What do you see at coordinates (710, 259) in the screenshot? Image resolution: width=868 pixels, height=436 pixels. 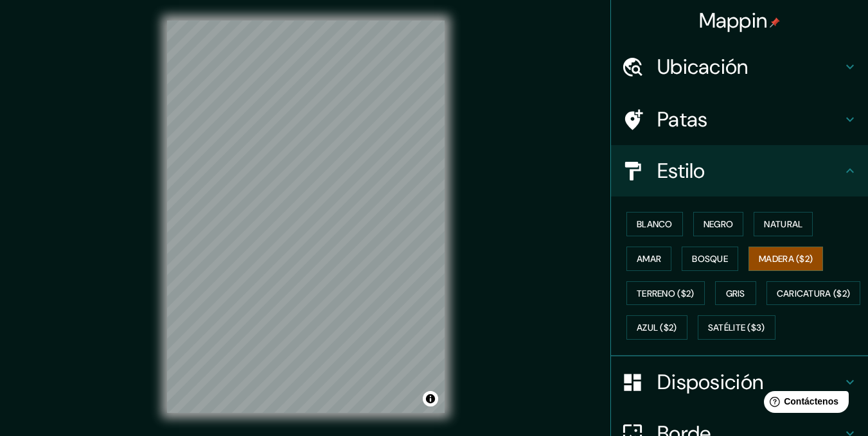 I see `button: Bosque` at bounding box center [710, 259].